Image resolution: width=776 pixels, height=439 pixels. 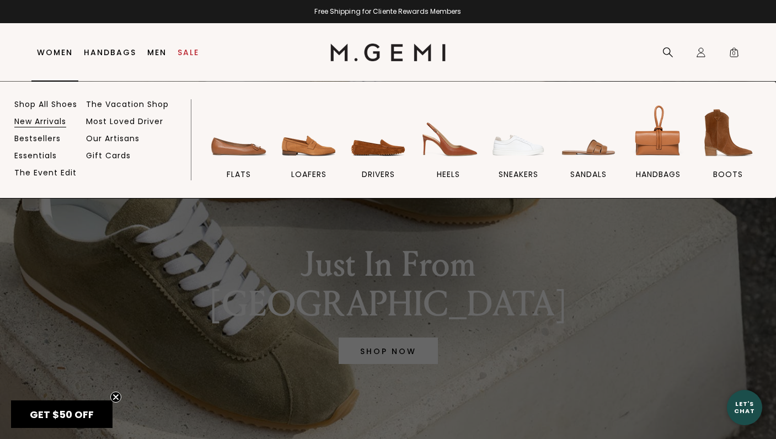 I want to click on a: Handbags, so click(x=110, y=52).